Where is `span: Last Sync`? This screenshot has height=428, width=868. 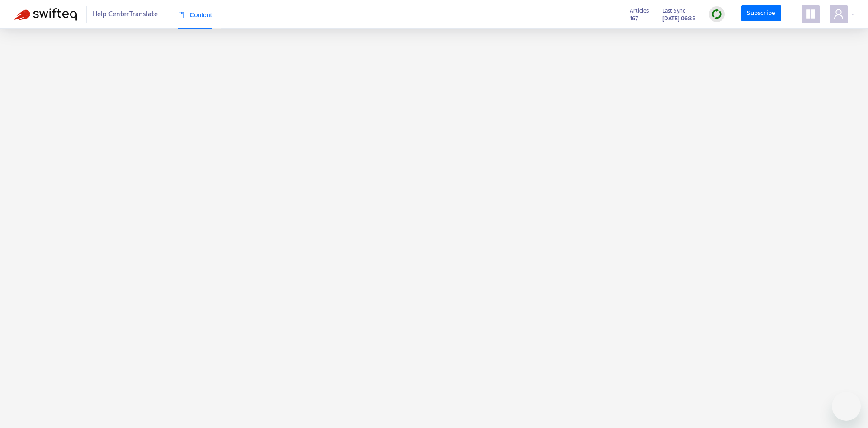 span: Last Sync is located at coordinates (673, 11).